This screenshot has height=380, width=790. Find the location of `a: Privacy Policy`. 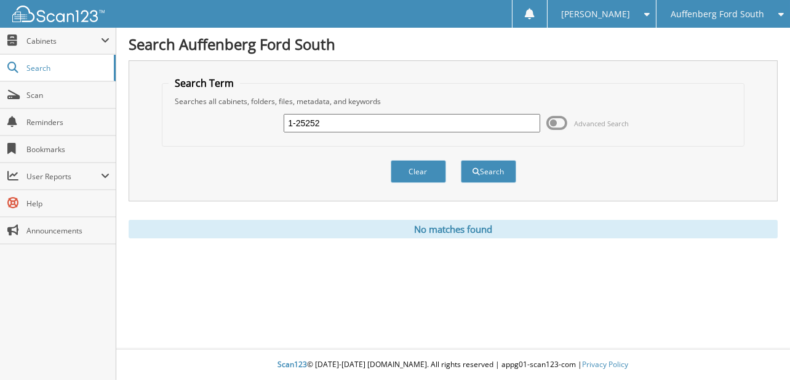

a: Privacy Policy is located at coordinates (605, 364).